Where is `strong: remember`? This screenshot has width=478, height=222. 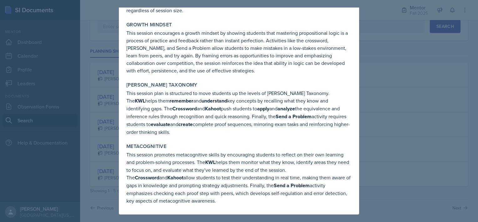
strong: remember is located at coordinates (181, 100).